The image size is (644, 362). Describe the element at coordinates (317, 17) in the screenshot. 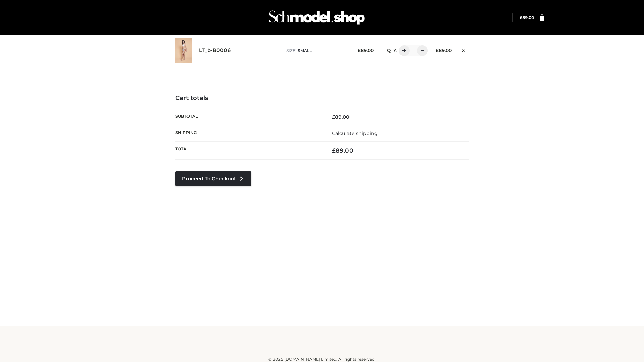

I see `img: Schmodel Admin 964` at that location.